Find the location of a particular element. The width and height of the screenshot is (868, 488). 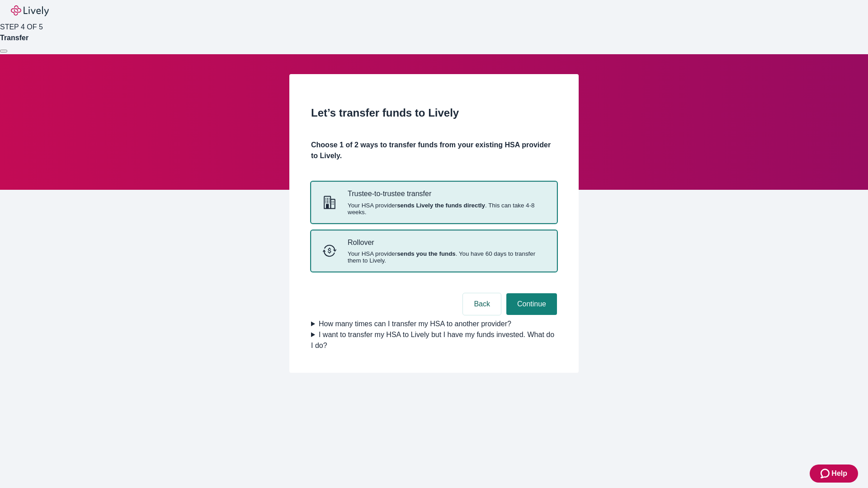

span: Help is located at coordinates (839, 473).